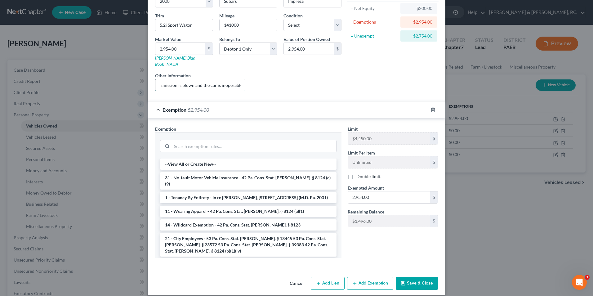  What do you see at coordinates (374, 8) in the screenshot?
I see `div: = Net Equity` at bounding box center [374, 8].